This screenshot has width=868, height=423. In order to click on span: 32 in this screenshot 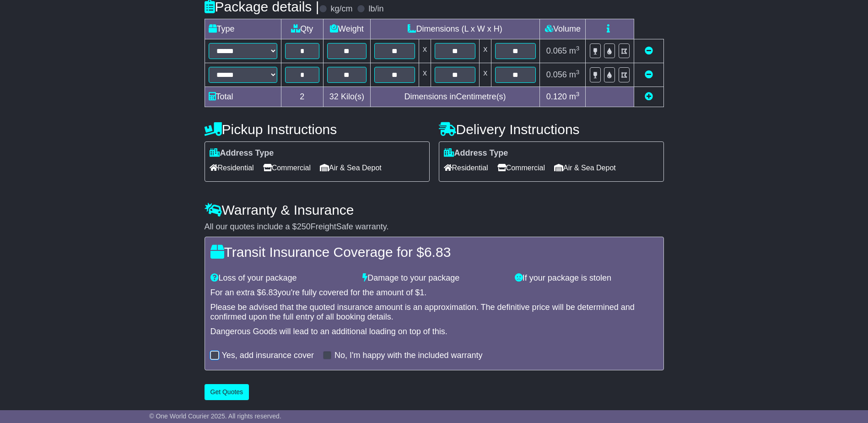, I will do `click(334, 97)`.